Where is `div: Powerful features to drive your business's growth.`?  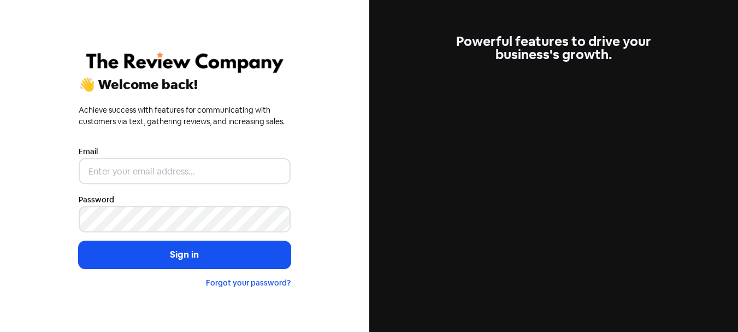 div: Powerful features to drive your business's growth. is located at coordinates (554, 48).